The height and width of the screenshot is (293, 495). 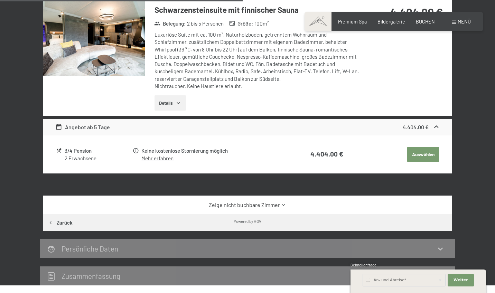 I want to click on a: Mehr erfahren, so click(x=157, y=158).